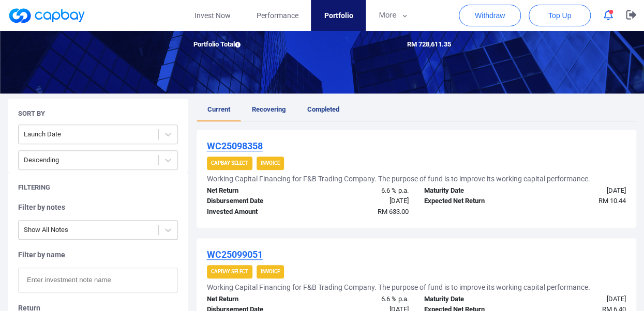 This screenshot has height=311, width=644. Describe the element at coordinates (490, 15) in the screenshot. I see `button: Withdraw` at that location.